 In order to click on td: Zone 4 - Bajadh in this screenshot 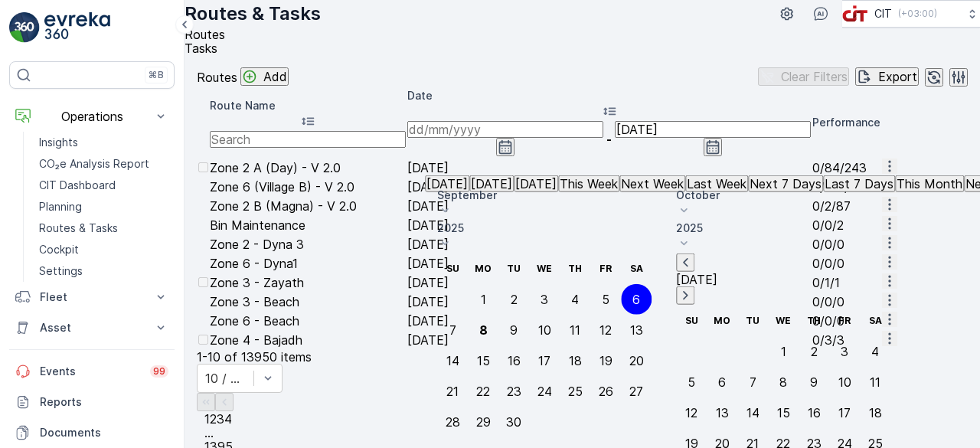, I will do `click(308, 339)`.